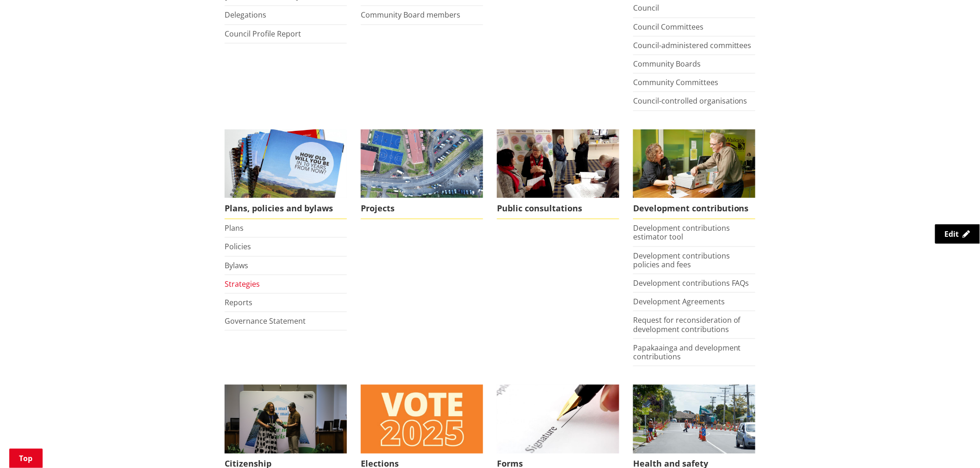 Image resolution: width=980 pixels, height=468 pixels. What do you see at coordinates (558, 209) in the screenshot?
I see `span: Public consultations` at bounding box center [558, 209].